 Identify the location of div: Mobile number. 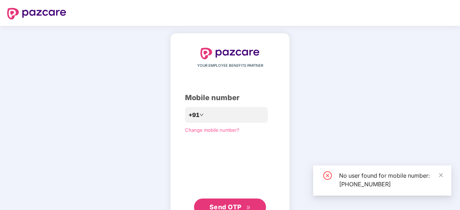
(230, 98).